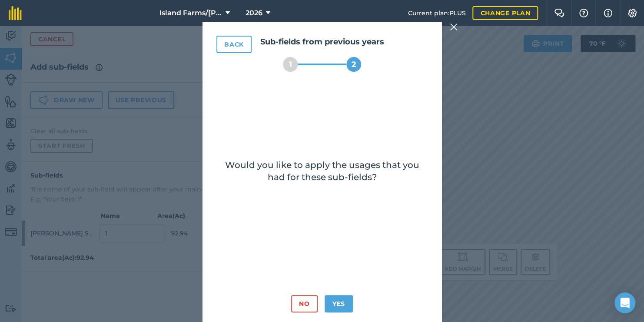 The image size is (644, 322). Describe the element at coordinates (559, 13) in the screenshot. I see `img: Two speech bubbles overlapping with the left bubble in the forefront` at that location.